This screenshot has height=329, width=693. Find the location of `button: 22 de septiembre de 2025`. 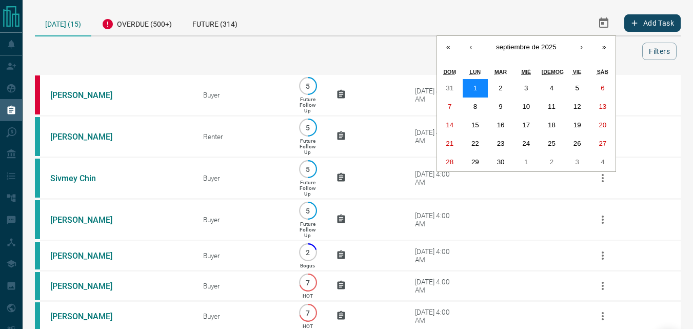

button: 22 de septiembre de 2025 is located at coordinates (476, 144).